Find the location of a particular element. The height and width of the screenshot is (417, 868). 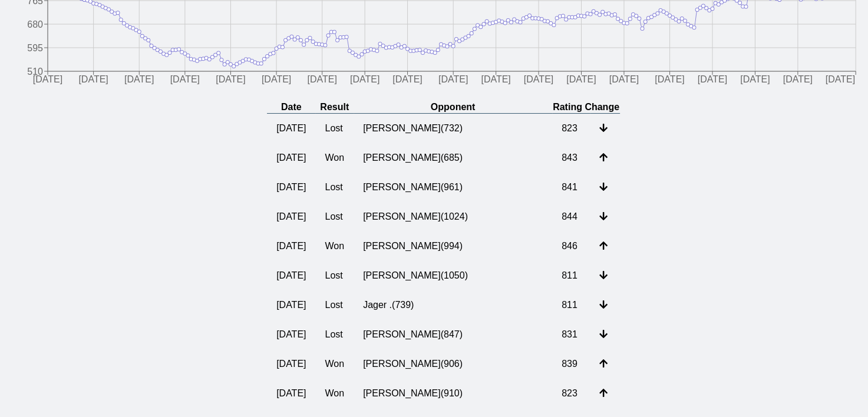

td: 846 is located at coordinates (571, 247).